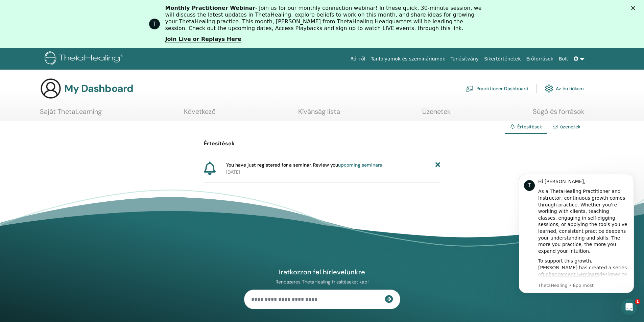 This screenshot has height=322, width=644. Describe the element at coordinates (570, 126) in the screenshot. I see `a: üzenetek` at that location.